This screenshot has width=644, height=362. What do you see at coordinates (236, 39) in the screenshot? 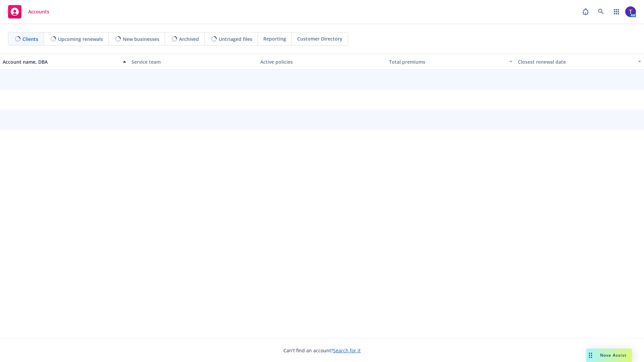
I see `span: Untriaged files` at bounding box center [236, 39].